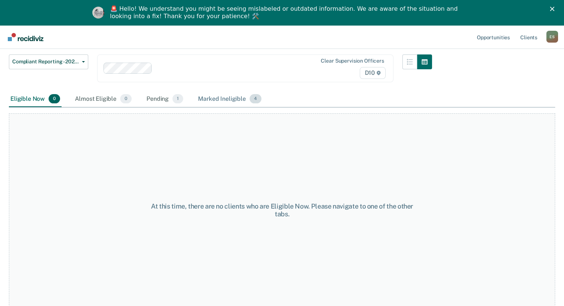 This screenshot has height=306, width=564. Describe the element at coordinates (46, 62) in the screenshot. I see `span: Compliant Reporting - 2025 Policy` at that location.